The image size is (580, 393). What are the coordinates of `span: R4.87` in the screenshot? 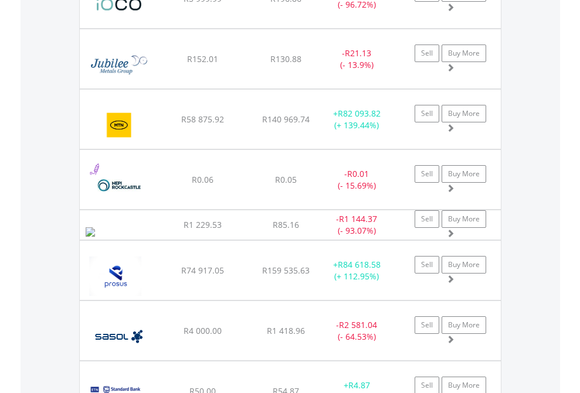 It's located at (359, 385).